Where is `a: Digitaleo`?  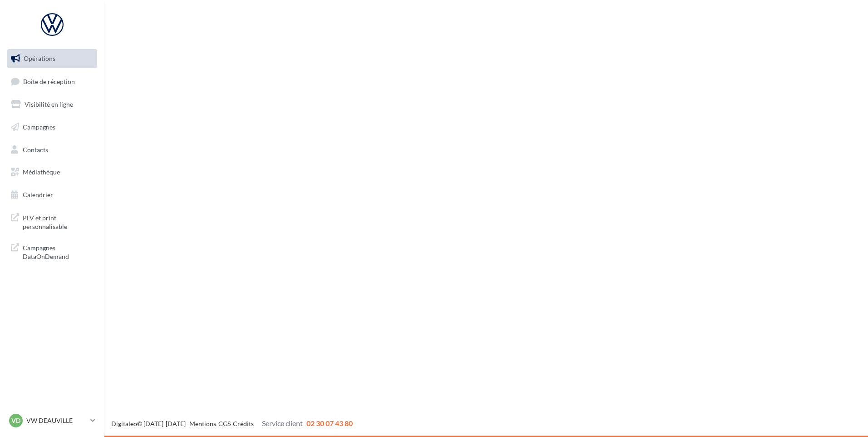 a: Digitaleo is located at coordinates (124, 423).